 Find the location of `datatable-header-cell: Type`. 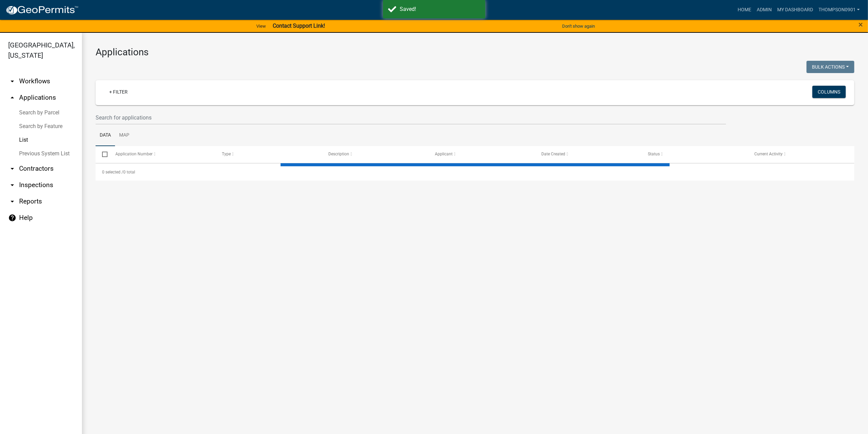

datatable-header-cell: Type is located at coordinates (268, 154).